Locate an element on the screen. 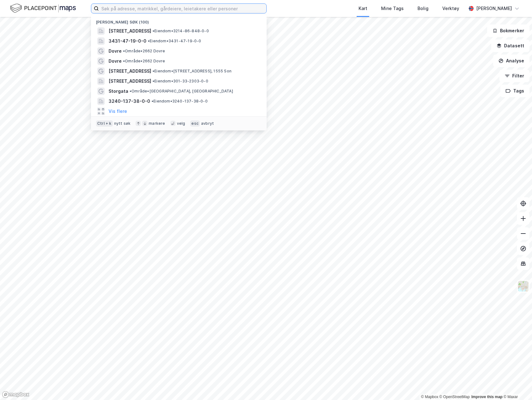 The height and width of the screenshot is (400, 532). img: logo.f888ab2527a4732fd821a326f86c7f29.svg is located at coordinates (43, 8).